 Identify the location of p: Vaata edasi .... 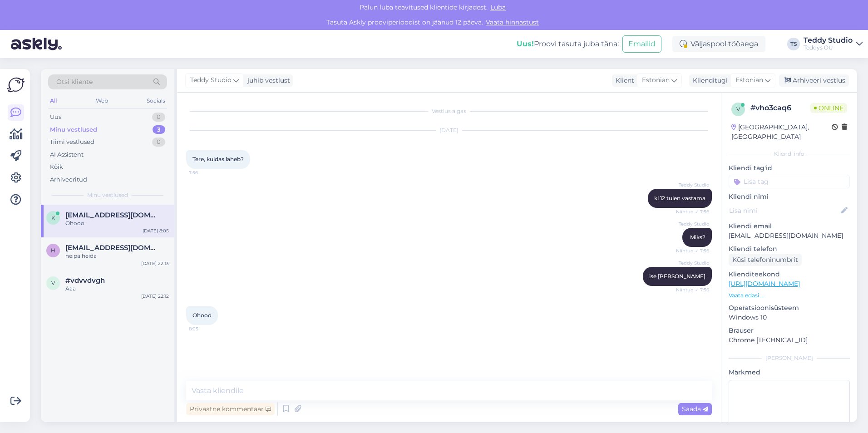
(789, 296).